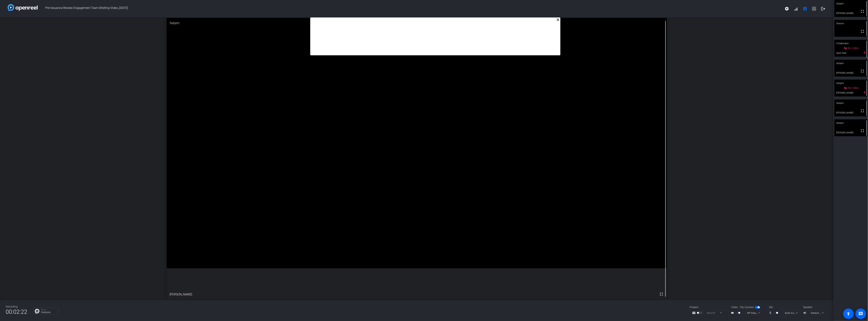 The height and width of the screenshot is (321, 868). What do you see at coordinates (733, 313) in the screenshot?
I see `mat-icon: videocam_outline` at bounding box center [733, 313].